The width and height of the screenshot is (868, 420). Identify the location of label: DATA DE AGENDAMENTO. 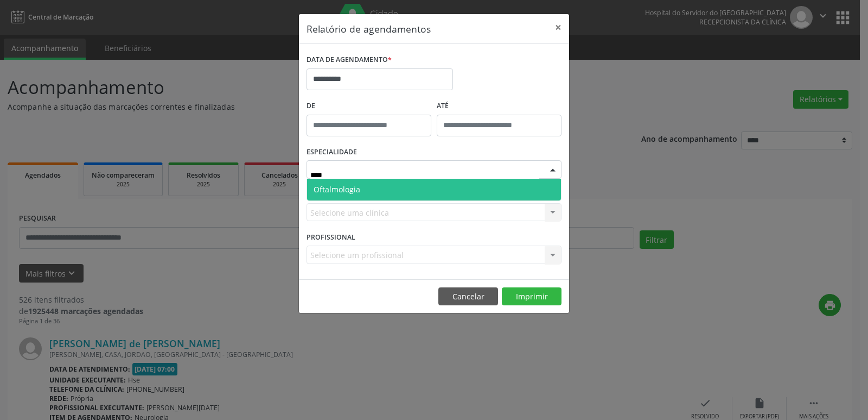
(349, 60).